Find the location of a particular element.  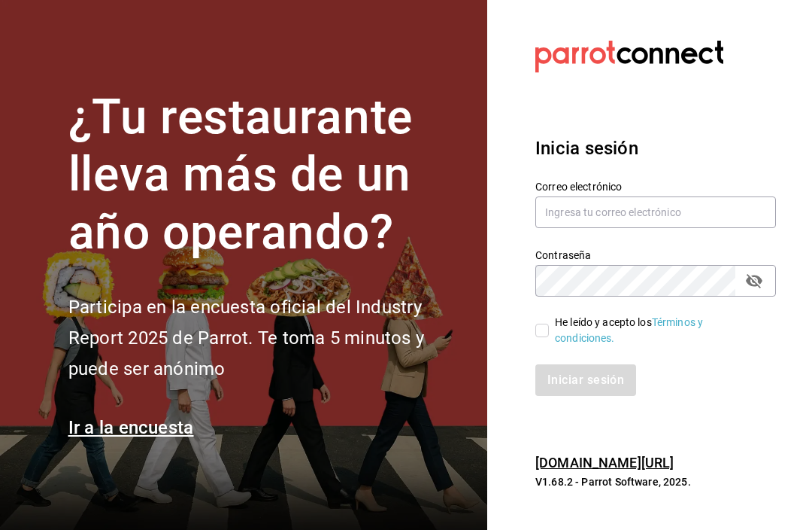

h1: ¿Tu restaurante lleva más de un año operando? is located at coordinates (269, 175).